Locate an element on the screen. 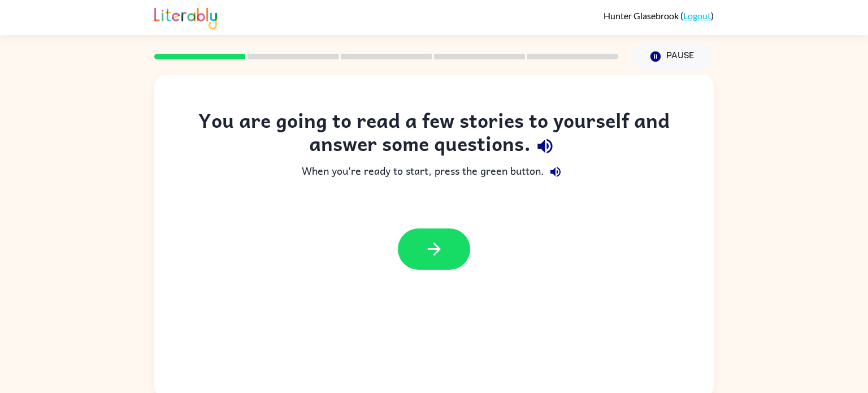 This screenshot has height=393, width=868. button: Pause is located at coordinates (672, 57).